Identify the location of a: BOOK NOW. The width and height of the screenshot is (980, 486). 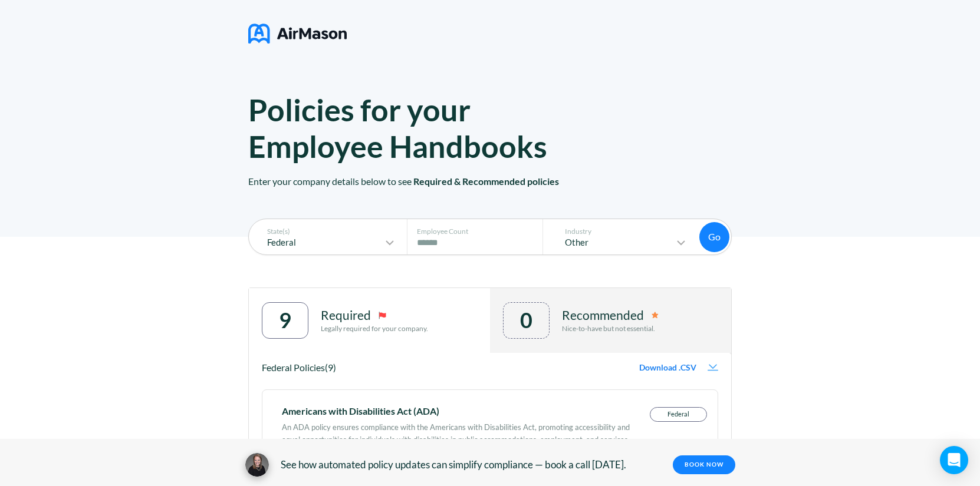
(704, 465).